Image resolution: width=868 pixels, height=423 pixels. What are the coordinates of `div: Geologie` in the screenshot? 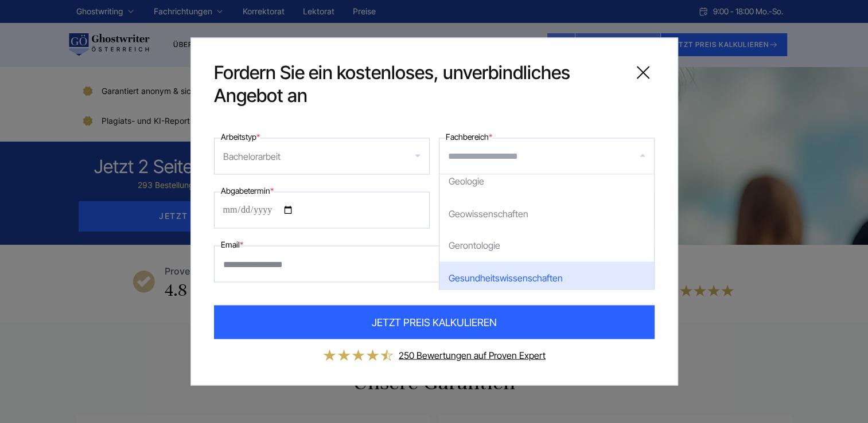 It's located at (547, 181).